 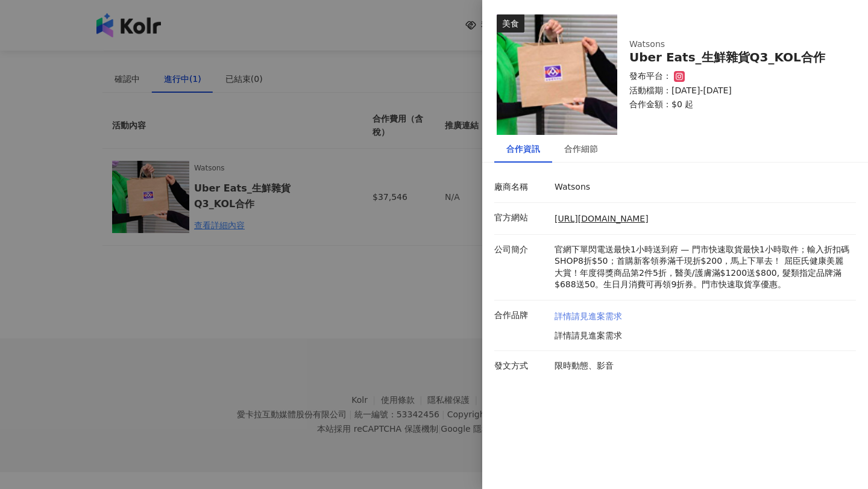 What do you see at coordinates (703, 267) in the screenshot?
I see `p: 官網下單閃電送最快1小時送到府 — 門市快速取貨最快1小時取件；輸入折扣碼SHOP8折$50；首購新客領券滿千現折$200，馬上下單去！ 屈臣氏健康美麗大賞！年度得獎商品第2件5折，醫美/護膚滿...` at bounding box center [703, 267].